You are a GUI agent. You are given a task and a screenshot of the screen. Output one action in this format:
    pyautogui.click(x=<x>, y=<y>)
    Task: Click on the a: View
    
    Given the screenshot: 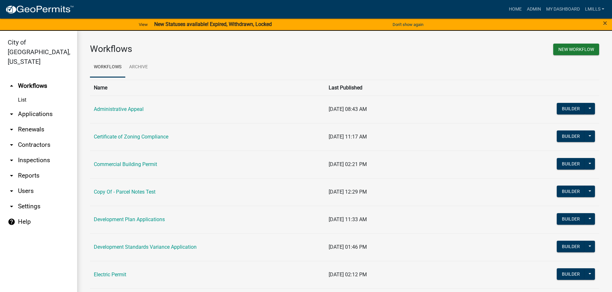 What is the action you would take?
    pyautogui.click(x=143, y=24)
    